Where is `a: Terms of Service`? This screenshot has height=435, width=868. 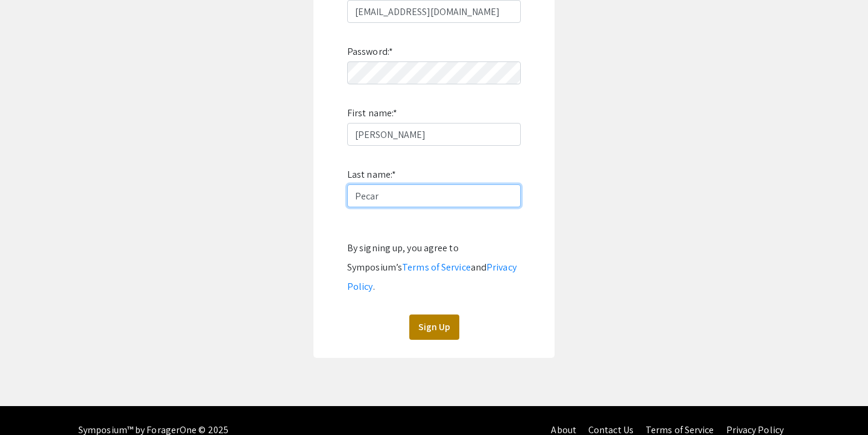
a: Terms of Service is located at coordinates (436, 267).